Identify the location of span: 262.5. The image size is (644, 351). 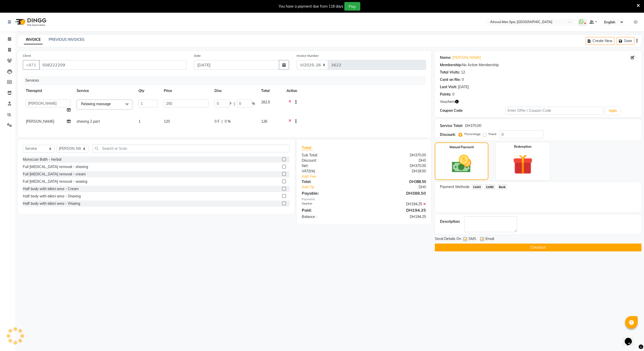
(265, 102).